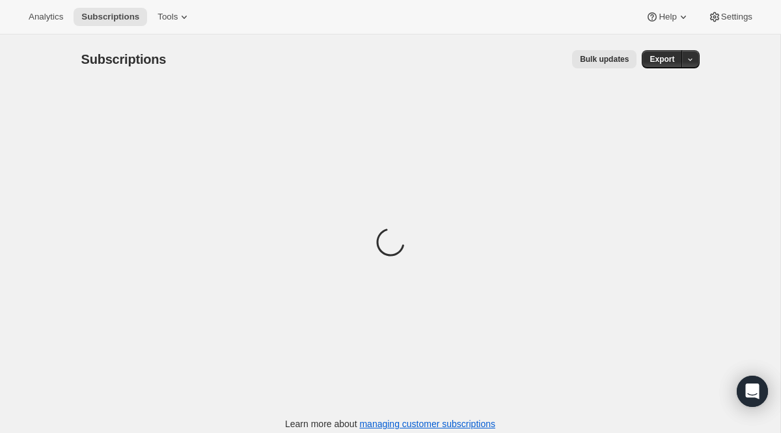 This screenshot has height=433, width=781. I want to click on span: Analytics, so click(46, 17).